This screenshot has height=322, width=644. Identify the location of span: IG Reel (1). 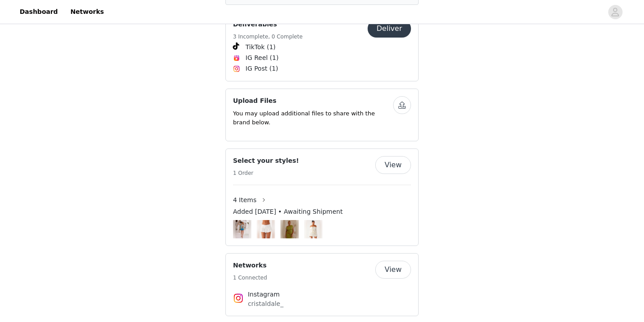
(262, 58).